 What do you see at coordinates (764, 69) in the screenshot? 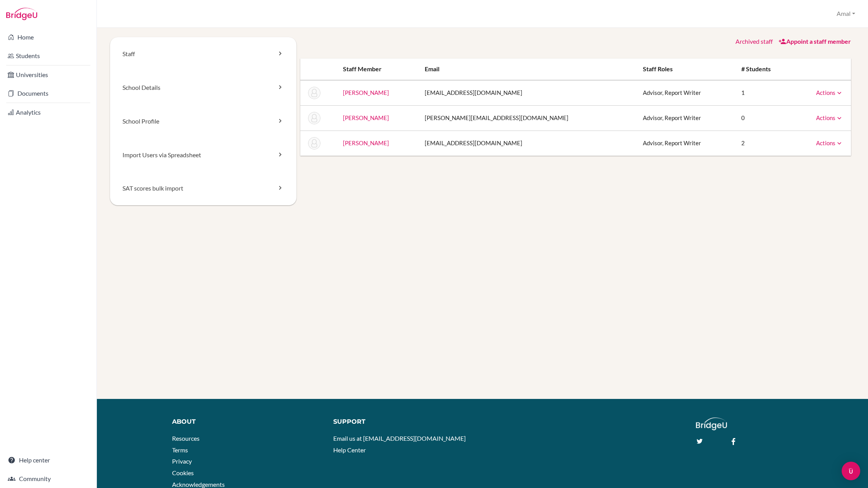
I see `th: # students` at bounding box center [764, 69].